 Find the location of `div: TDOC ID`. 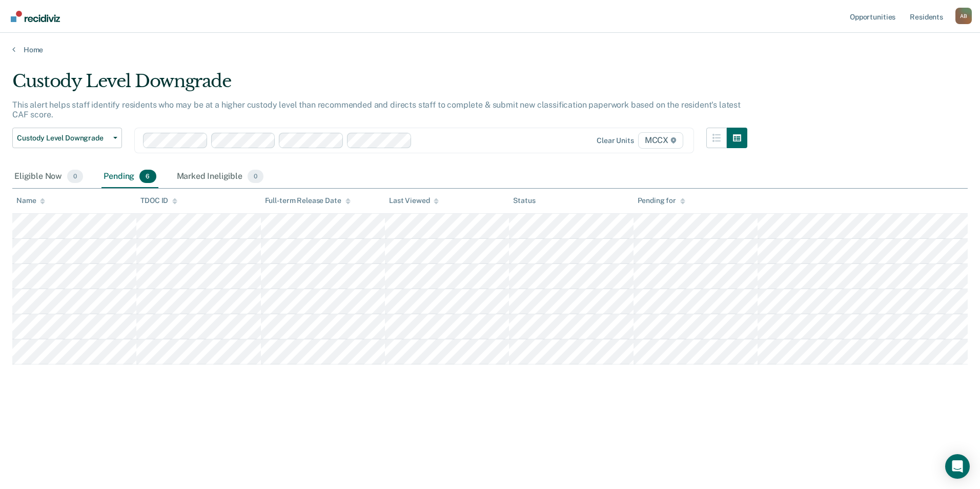

div: TDOC ID is located at coordinates (159, 201).